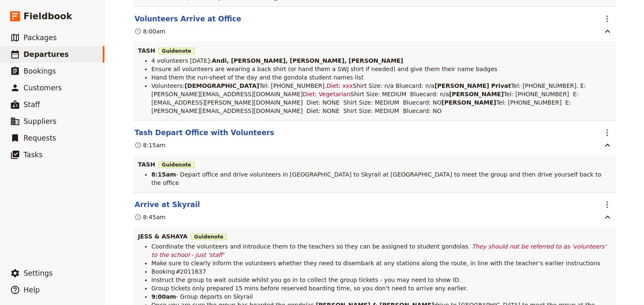  Describe the element at coordinates (40, 121) in the screenshot. I see `span: Suppliers` at that location.